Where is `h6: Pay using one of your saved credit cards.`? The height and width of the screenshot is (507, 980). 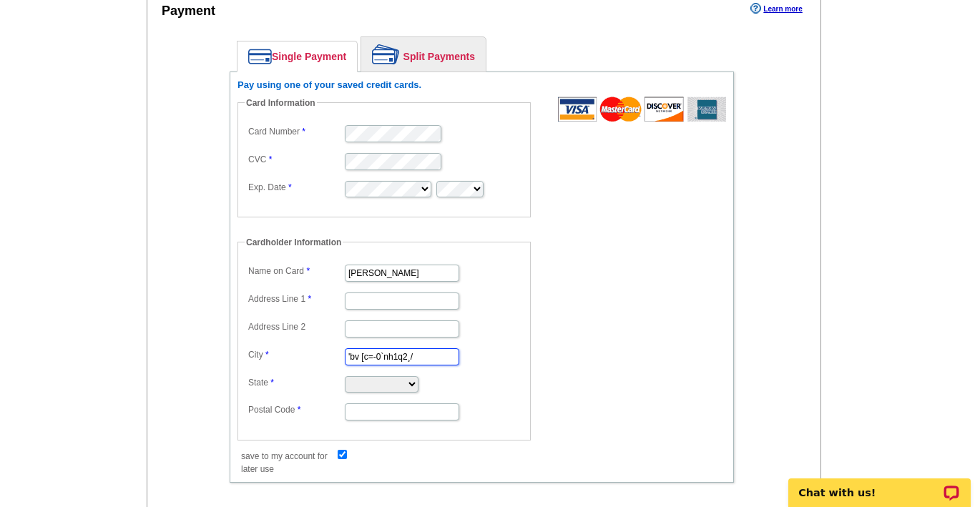 h6: Pay using one of your saved credit cards. is located at coordinates (481, 85).